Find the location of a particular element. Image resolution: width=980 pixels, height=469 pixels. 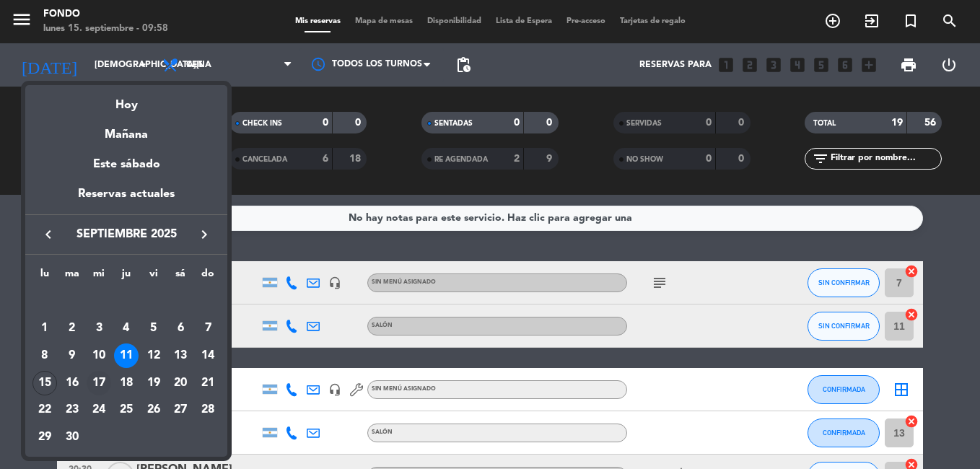

th: viernes is located at coordinates (154, 277).